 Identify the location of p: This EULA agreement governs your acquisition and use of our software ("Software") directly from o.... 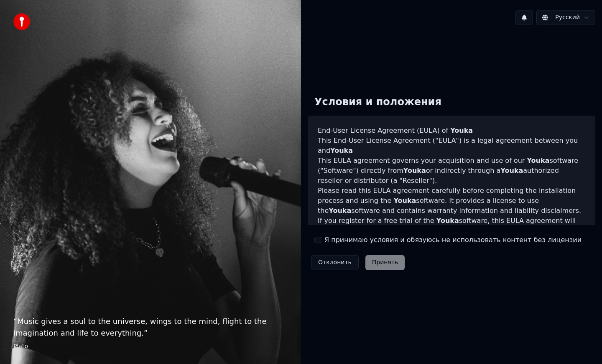
(451, 171).